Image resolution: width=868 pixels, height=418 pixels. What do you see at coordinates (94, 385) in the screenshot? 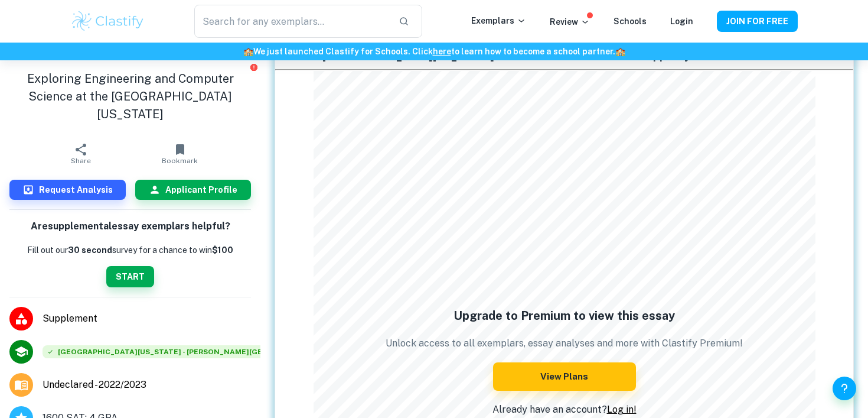
I see `span: Undeclared - 2022/2023` at bounding box center [94, 385].